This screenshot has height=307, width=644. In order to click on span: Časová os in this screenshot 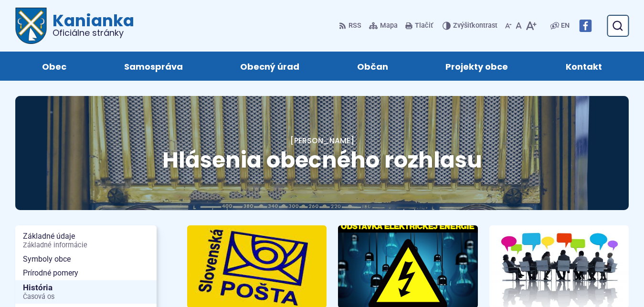, I will do `click(86, 297)`.